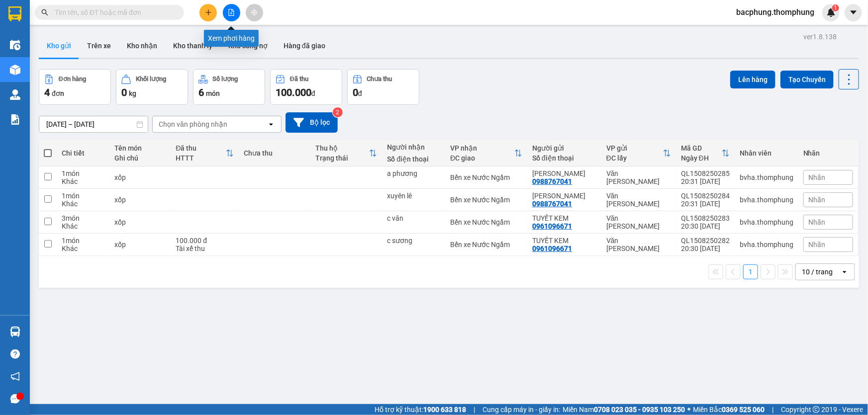 This screenshot has height=415, width=868. Describe the element at coordinates (314, 93) in the screenshot. I see `span: đ` at that location.